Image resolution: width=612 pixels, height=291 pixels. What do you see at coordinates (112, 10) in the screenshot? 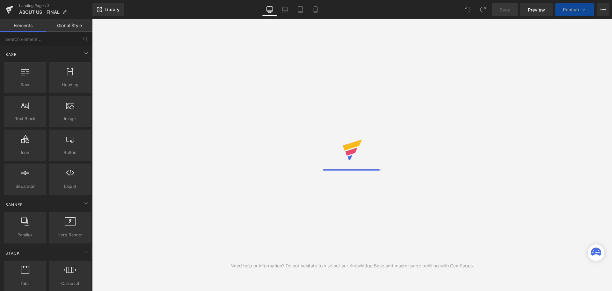
I see `span: Library` at bounding box center [112, 10].